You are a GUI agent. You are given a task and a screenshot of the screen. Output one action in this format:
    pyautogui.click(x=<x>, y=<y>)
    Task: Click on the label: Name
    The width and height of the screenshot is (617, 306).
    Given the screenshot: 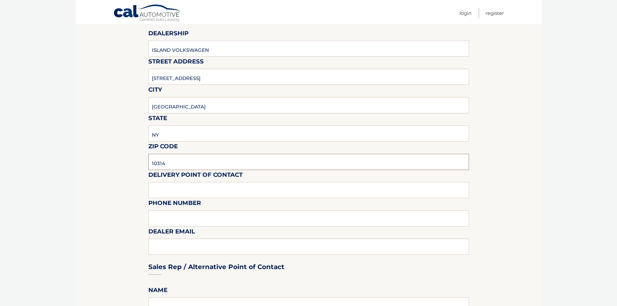 What is the action you would take?
    pyautogui.click(x=158, y=291)
    